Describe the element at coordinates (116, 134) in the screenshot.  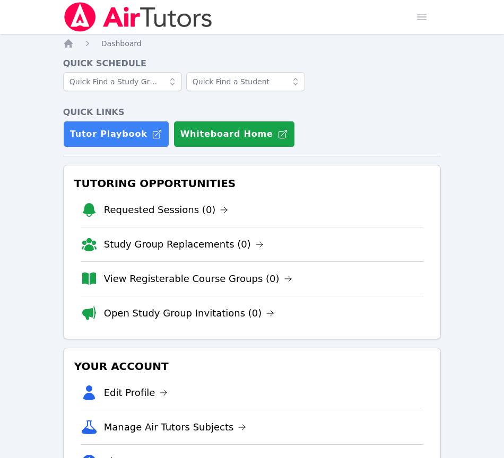
I see `a: Tutor Playbook` at that location.